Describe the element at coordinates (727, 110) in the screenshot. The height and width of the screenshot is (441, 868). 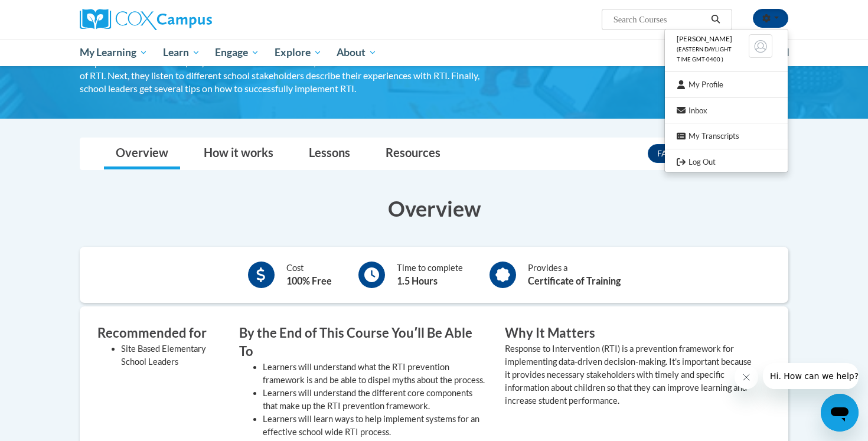
I see `a: Inbox` at that location.